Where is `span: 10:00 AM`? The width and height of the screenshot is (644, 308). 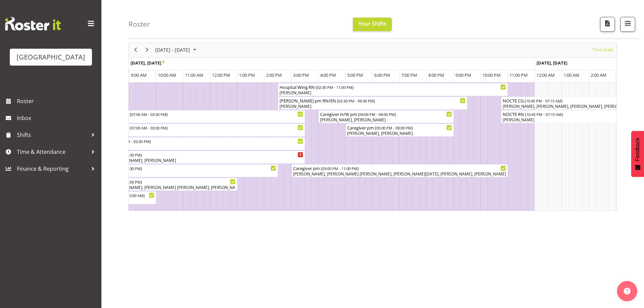
span: 10:00 AM is located at coordinates (167, 75).